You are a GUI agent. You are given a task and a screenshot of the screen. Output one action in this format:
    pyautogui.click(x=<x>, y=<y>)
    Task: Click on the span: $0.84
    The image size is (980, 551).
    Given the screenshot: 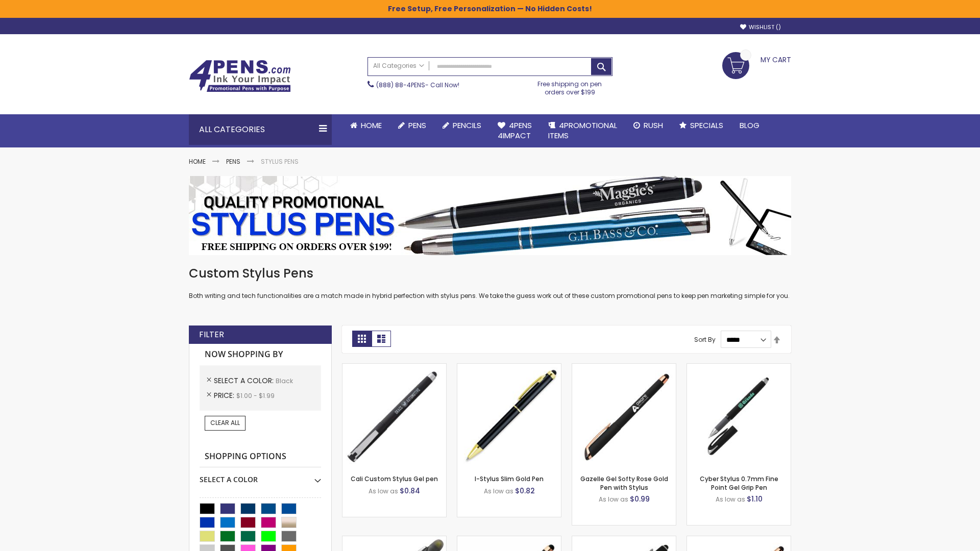 What is the action you would take?
    pyautogui.click(x=410, y=491)
    